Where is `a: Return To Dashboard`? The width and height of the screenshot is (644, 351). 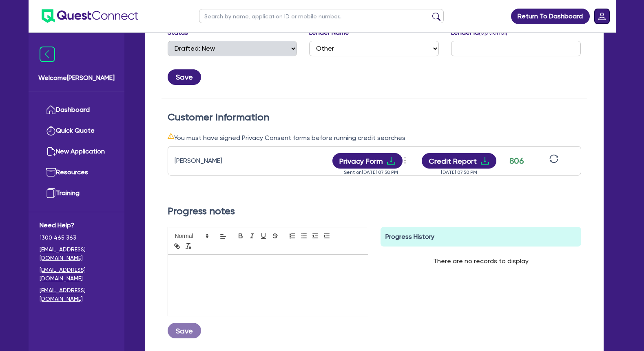
a: Return To Dashboard is located at coordinates (550, 16).